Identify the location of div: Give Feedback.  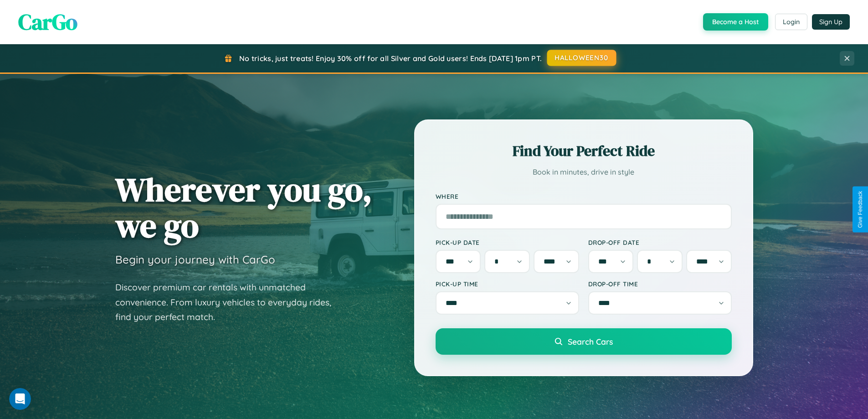
(861, 209).